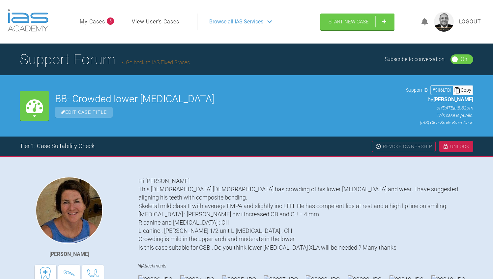 The height and width of the screenshot is (279, 493). What do you see at coordinates (84, 112) in the screenshot?
I see `span: Edit Case Title` at bounding box center [84, 112].